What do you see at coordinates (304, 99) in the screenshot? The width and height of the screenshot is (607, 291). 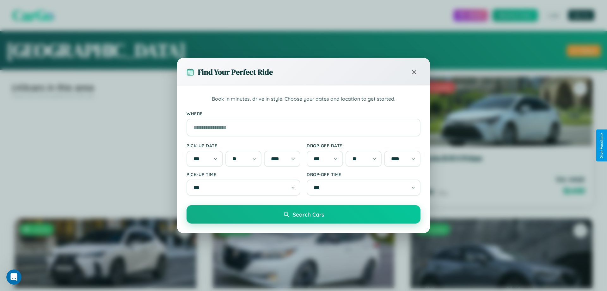 I see `p: Book in minutes, drive in style. Choose your dates and location to get started.` at bounding box center [304, 99].